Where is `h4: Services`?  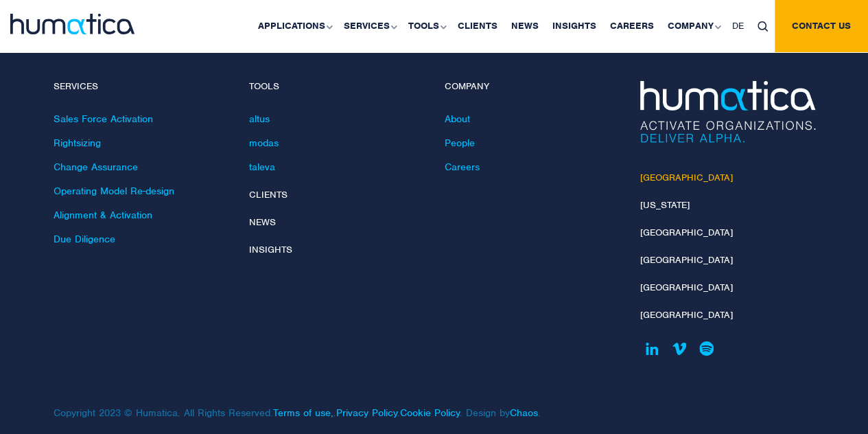 h4: Services is located at coordinates (140, 86).